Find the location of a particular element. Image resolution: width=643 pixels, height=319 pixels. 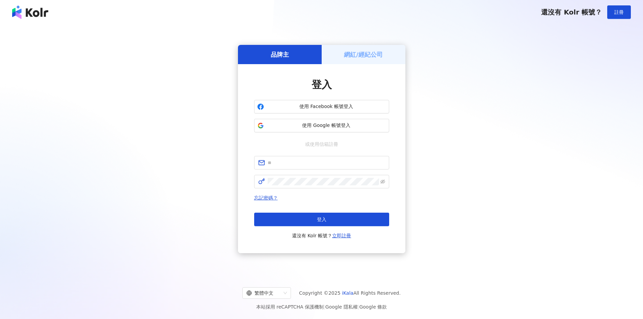

h5: 網紅/經紀公司 is located at coordinates (363, 54).